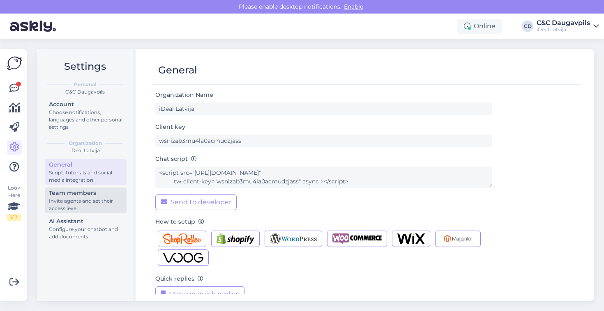 Image resolution: width=604 pixels, height=311 pixels. Describe the element at coordinates (14, 63) in the screenshot. I see `img: Askly Logo` at that location.